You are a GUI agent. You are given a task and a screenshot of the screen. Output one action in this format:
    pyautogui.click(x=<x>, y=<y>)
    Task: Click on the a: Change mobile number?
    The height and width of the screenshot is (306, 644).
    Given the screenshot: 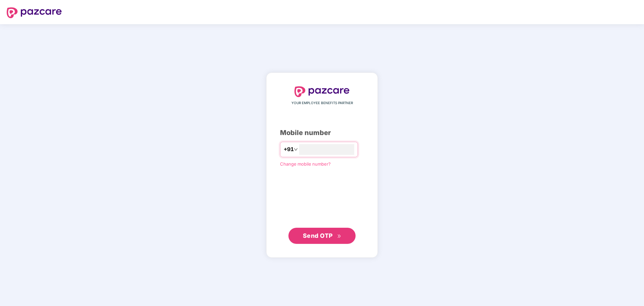 What is the action you would take?
    pyautogui.click(x=305, y=164)
    